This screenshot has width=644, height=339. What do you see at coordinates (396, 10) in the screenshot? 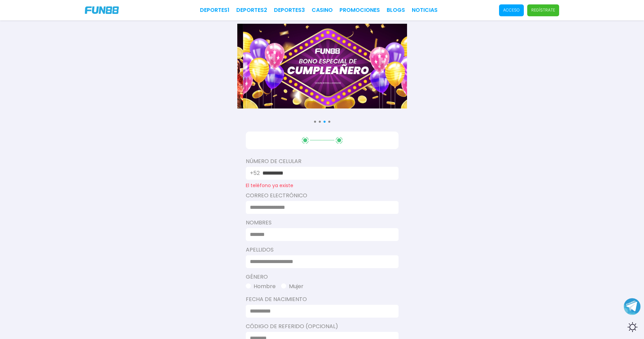
I see `a: BLOGS` at bounding box center [396, 10].